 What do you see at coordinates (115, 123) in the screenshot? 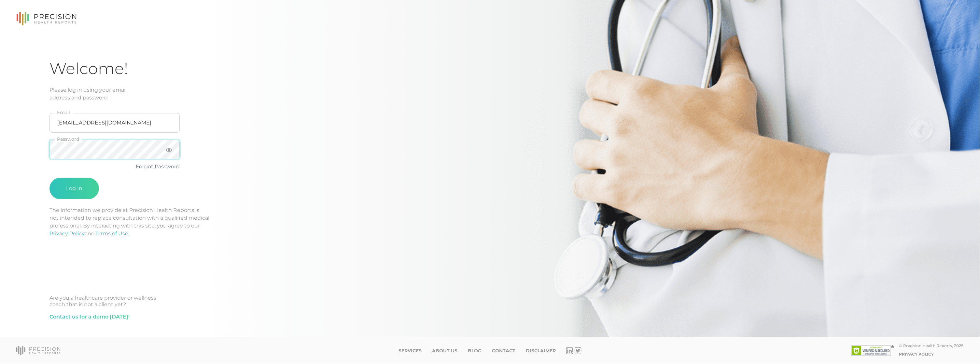
I see `input: Email` at bounding box center [115, 123].